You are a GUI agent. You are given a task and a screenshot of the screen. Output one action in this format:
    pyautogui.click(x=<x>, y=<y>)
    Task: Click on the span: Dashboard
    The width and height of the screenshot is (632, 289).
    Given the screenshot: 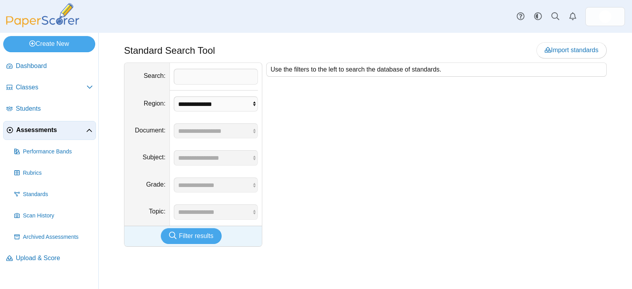 What is the action you would take?
    pyautogui.click(x=54, y=66)
    